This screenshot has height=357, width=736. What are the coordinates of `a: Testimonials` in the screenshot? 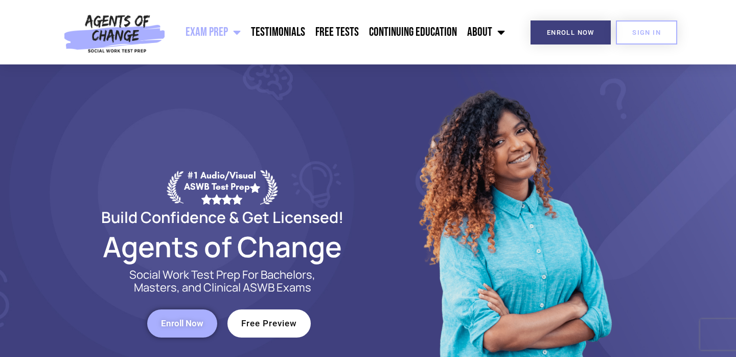 It's located at (278, 32).